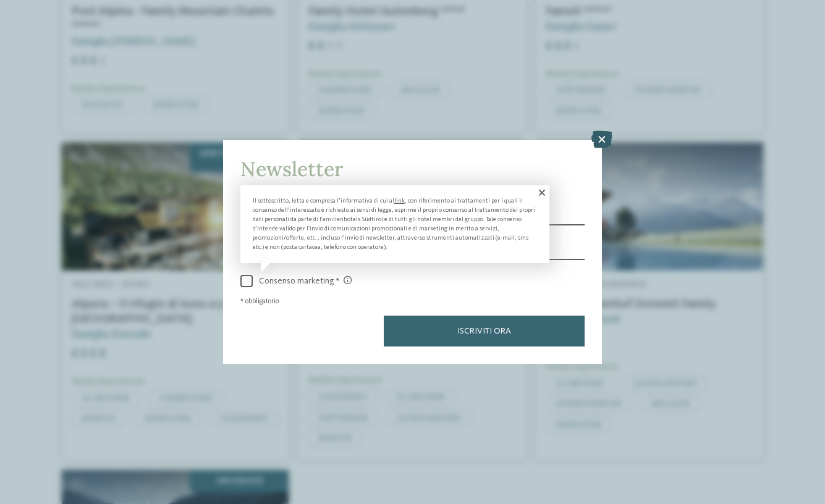 Image resolution: width=825 pixels, height=504 pixels. Describe the element at coordinates (302, 281) in the screenshot. I see `span: Consenso marketing` at that location.